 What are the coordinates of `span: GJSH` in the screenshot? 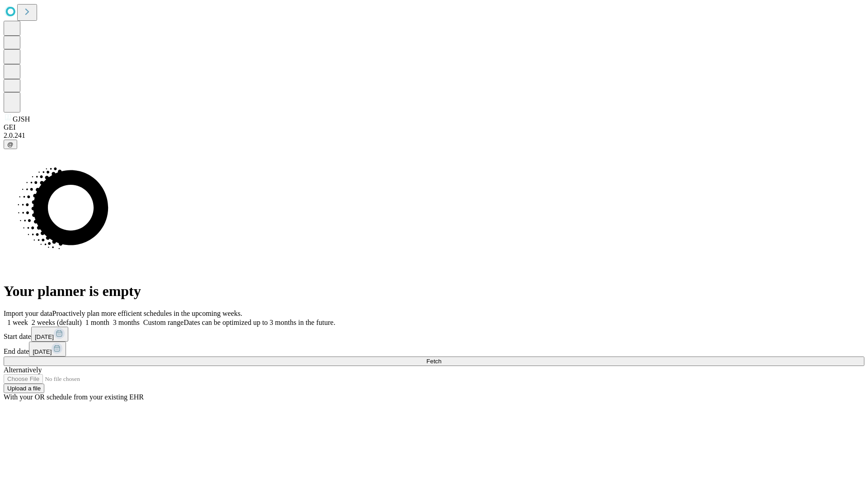 It's located at (21, 119).